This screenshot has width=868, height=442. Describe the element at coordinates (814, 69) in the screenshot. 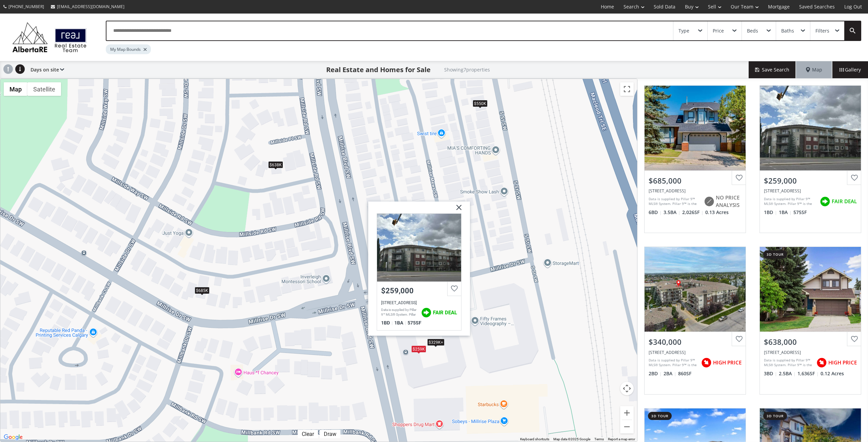

I see `div: Map` at that location.